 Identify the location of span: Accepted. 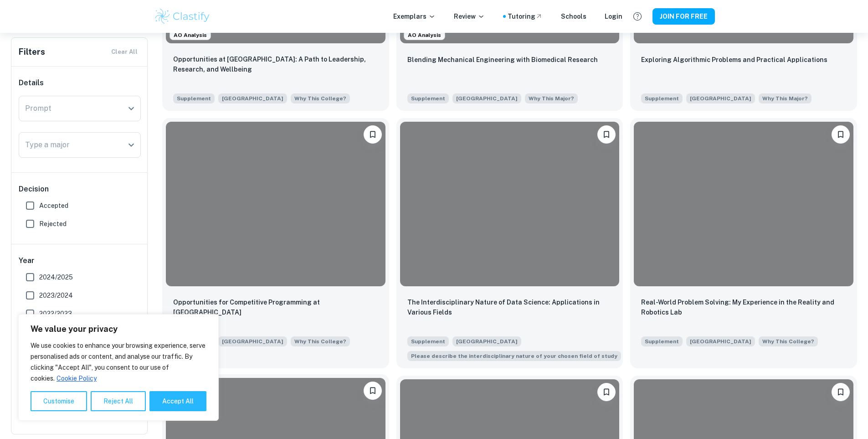
(54, 205).